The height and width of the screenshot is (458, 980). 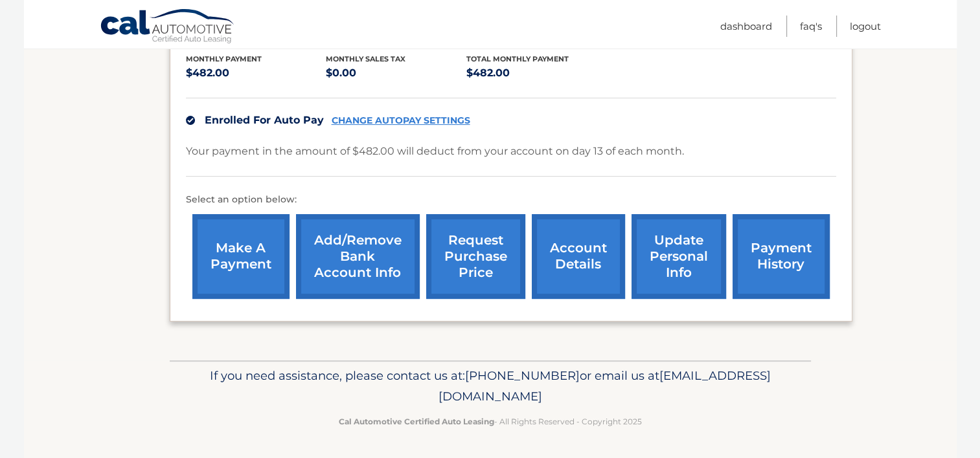 What do you see at coordinates (190, 120) in the screenshot?
I see `img: check.svg` at bounding box center [190, 120].